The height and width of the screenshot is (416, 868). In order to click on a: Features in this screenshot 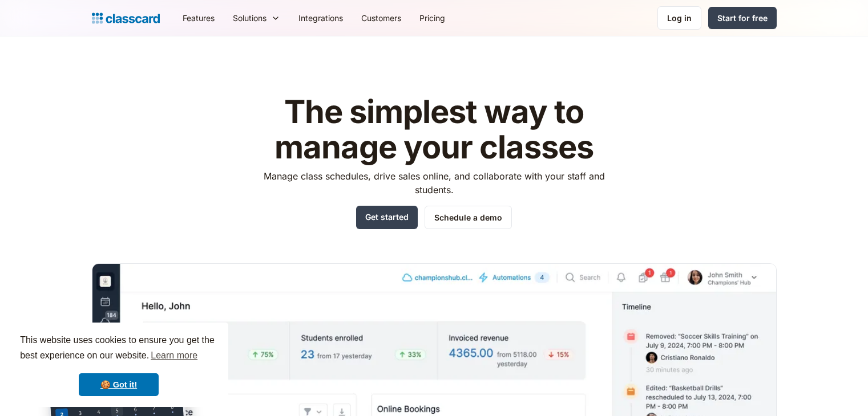, I will do `click(198, 18)`.